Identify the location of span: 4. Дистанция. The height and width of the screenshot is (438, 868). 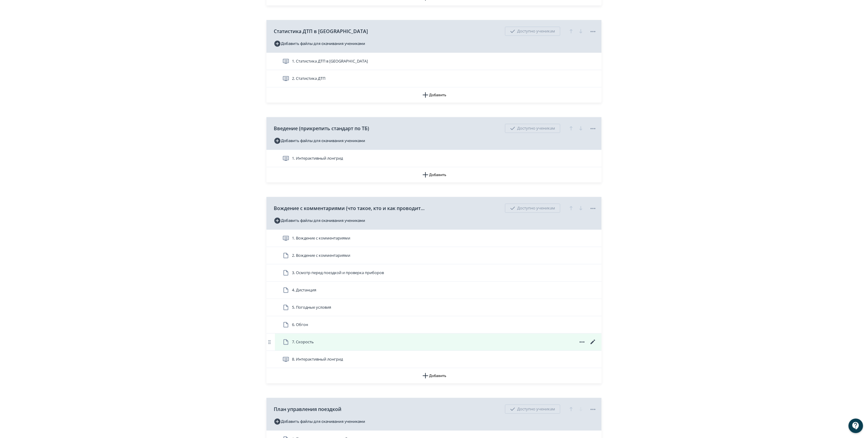
(304, 290).